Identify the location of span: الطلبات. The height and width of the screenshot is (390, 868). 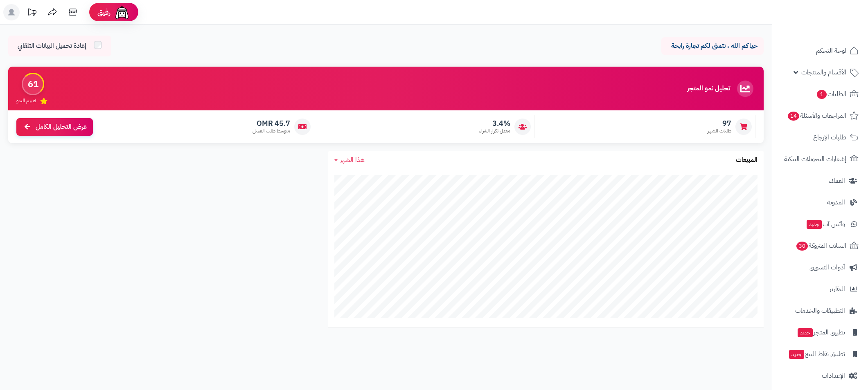
(831, 94).